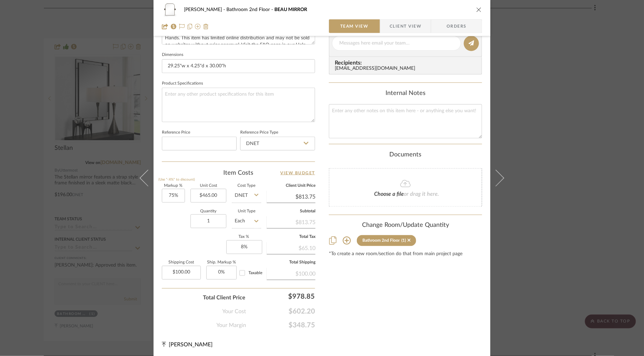 This screenshot has height=356, width=644. I want to click on img: Remove from project, so click(206, 26).